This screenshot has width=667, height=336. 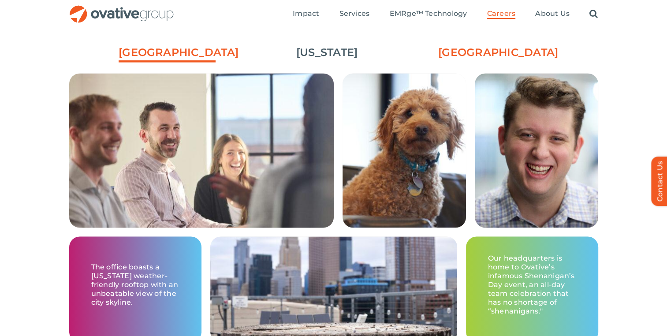 What do you see at coordinates (201, 175) in the screenshot?
I see `img: Careers – Minneapolis Grid 2` at bounding box center [201, 175].